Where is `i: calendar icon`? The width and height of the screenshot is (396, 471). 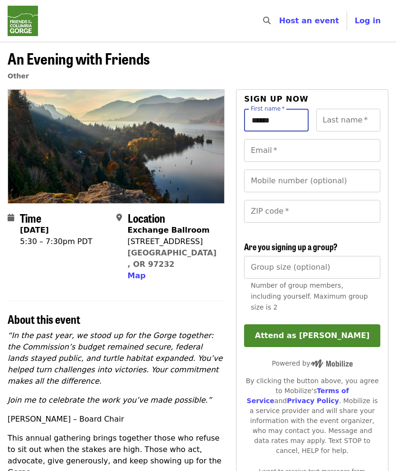
i: calendar icon is located at coordinates (11, 217).